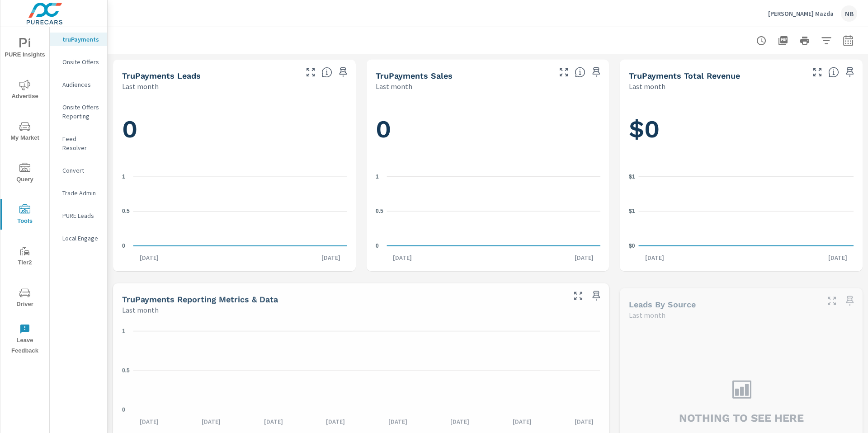 The width and height of the screenshot is (868, 433). I want to click on h1: $0, so click(741, 129).